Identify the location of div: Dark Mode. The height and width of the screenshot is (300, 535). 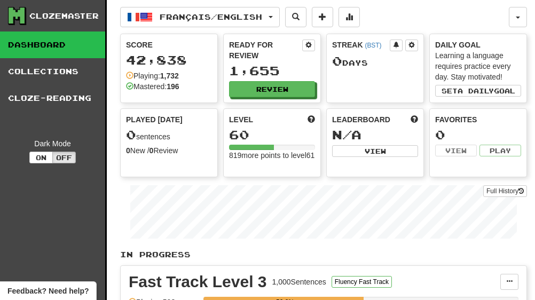
(52, 144).